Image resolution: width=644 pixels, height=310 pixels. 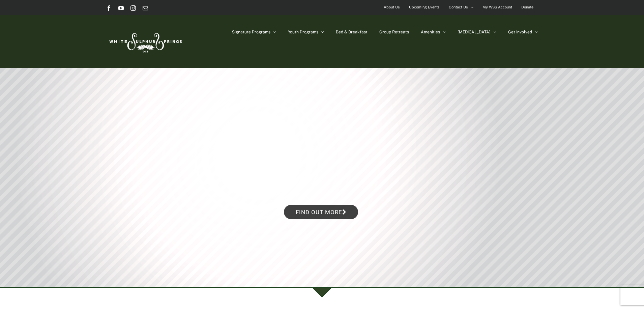 I want to click on span: Group Retreats, so click(x=394, y=32).